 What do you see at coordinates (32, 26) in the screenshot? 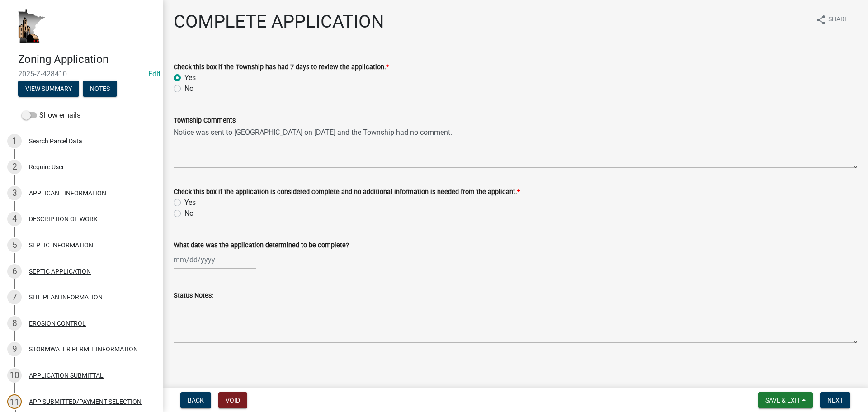
I see `img: Houston County, Minnesota` at bounding box center [32, 26].